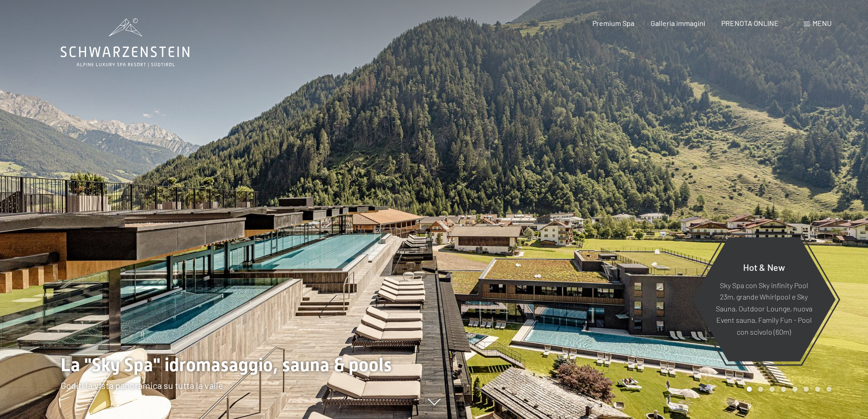 This screenshot has width=868, height=419. I want to click on a: Premium Spa, so click(613, 23).